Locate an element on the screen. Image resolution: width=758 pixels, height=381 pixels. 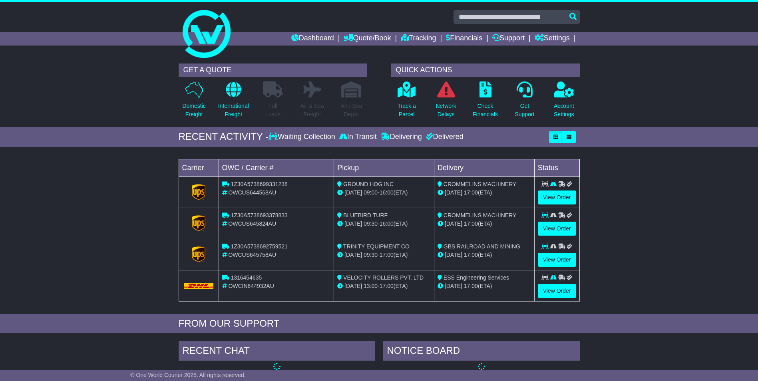
span: 1Z30A5738699331238 is located at coordinates (259, 184).